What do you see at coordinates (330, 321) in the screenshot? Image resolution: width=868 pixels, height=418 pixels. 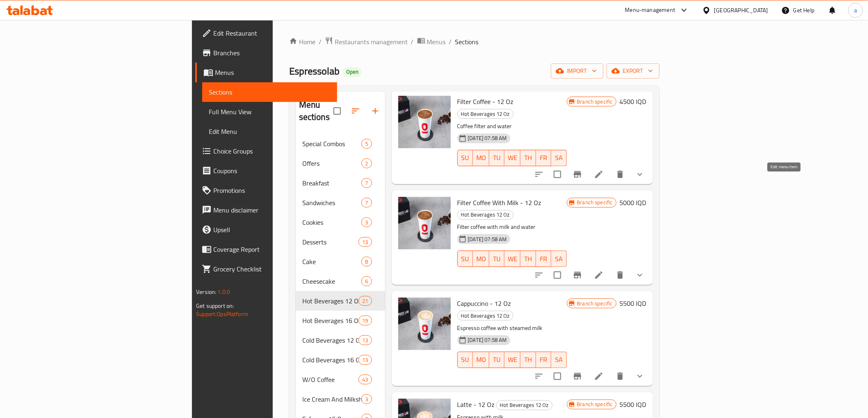 I see `span: Hot Beverages 16 Oz` at bounding box center [330, 321].